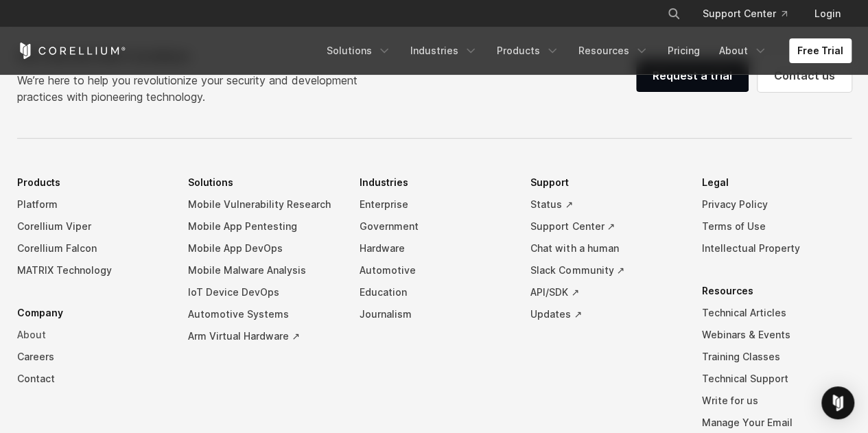 This screenshot has width=868, height=433. What do you see at coordinates (838, 403) in the screenshot?
I see `div: Open Intercom Messenger` at bounding box center [838, 403].